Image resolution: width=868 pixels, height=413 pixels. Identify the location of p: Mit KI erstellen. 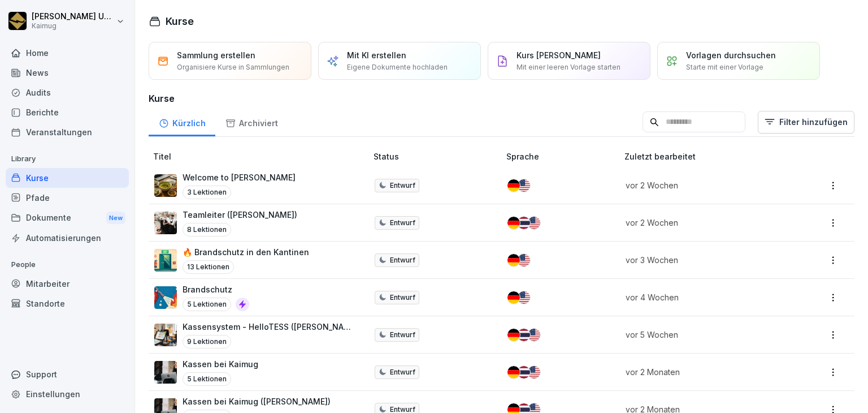
(377, 55).